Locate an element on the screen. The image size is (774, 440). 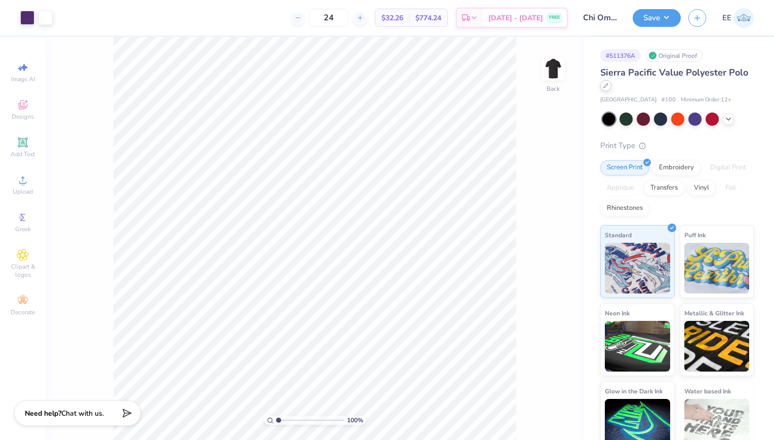
div: # 511376A is located at coordinates (621, 55).